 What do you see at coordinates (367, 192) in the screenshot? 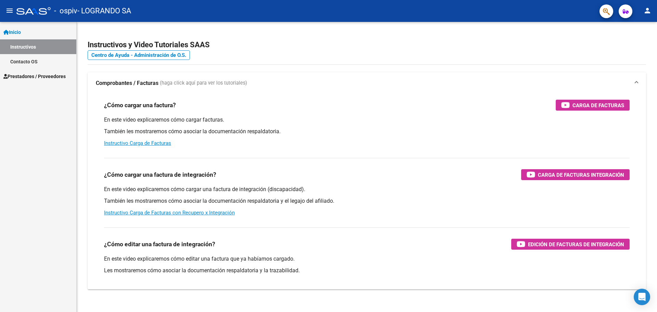
I see `div: Comprobantes / Facturas (haga click aquí para ver los tutoriales)` at bounding box center [367, 192].